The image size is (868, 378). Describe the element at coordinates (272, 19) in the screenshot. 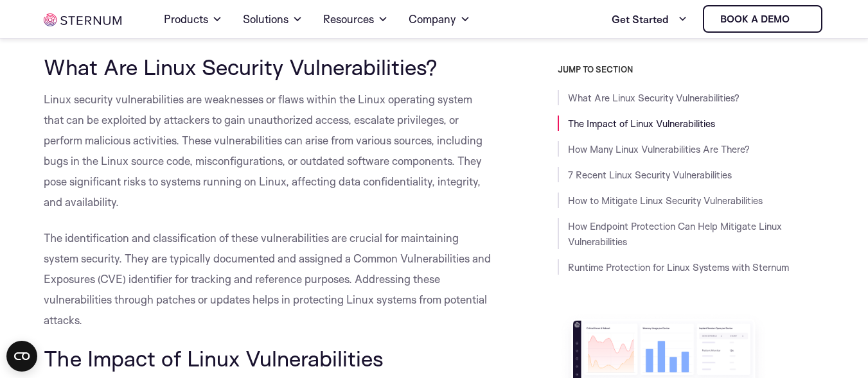

I see `a: Solutions` at that location.